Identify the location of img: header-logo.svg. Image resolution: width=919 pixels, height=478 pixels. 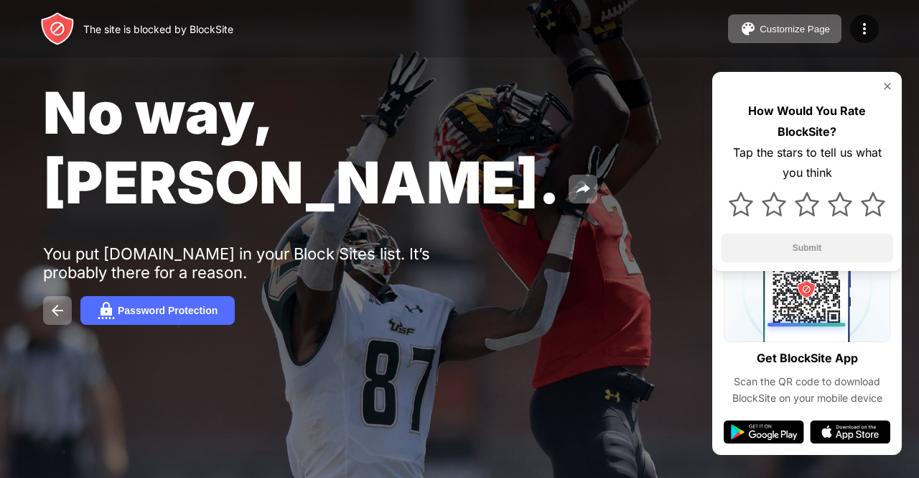
(57, 29).